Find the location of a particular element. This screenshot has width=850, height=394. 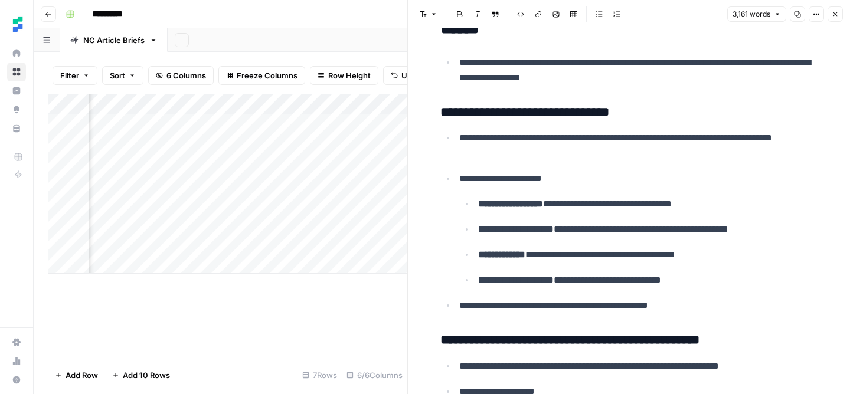

button: Row Height is located at coordinates (344, 76).